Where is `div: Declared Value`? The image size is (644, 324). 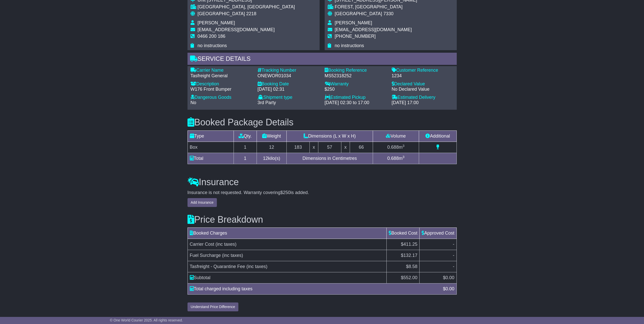 div: Declared Value is located at coordinates (422, 84).